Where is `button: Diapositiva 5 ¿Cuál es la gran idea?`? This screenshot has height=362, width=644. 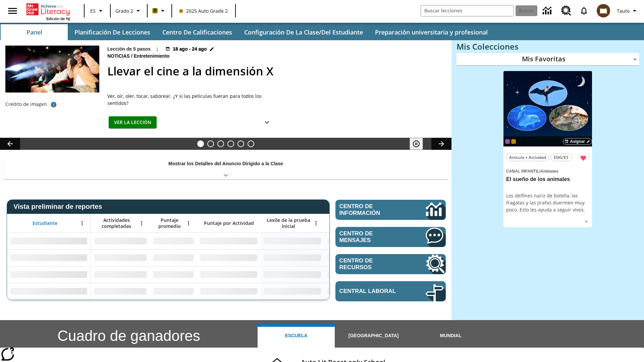 button: Diapositiva 5 ¿Cuál es la gran idea? is located at coordinates (241, 144).